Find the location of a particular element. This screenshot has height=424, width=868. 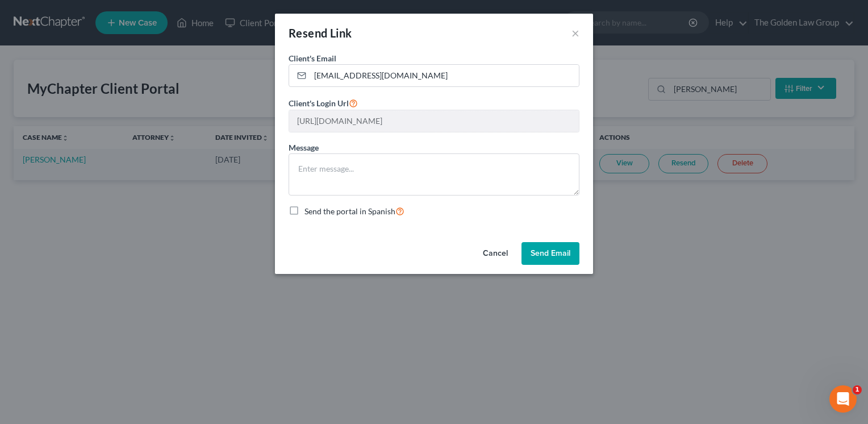

span: Client's Email is located at coordinates (313, 58).